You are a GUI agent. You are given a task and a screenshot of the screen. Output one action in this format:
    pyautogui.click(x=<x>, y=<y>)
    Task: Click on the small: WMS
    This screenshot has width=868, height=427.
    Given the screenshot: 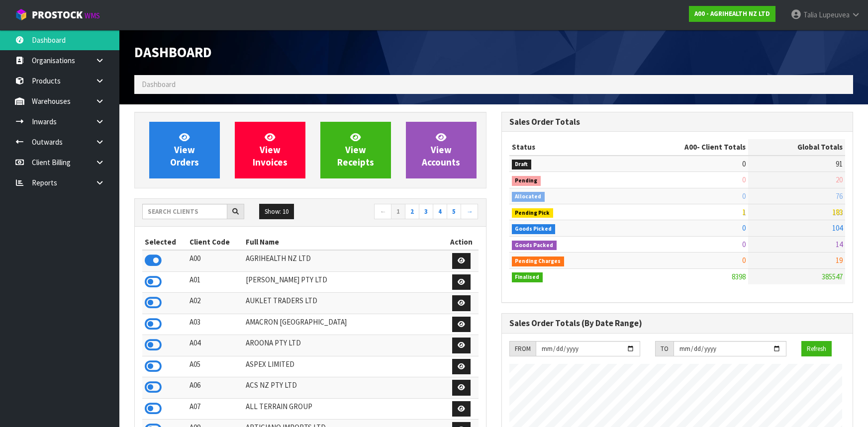 What is the action you would take?
    pyautogui.click(x=92, y=16)
    